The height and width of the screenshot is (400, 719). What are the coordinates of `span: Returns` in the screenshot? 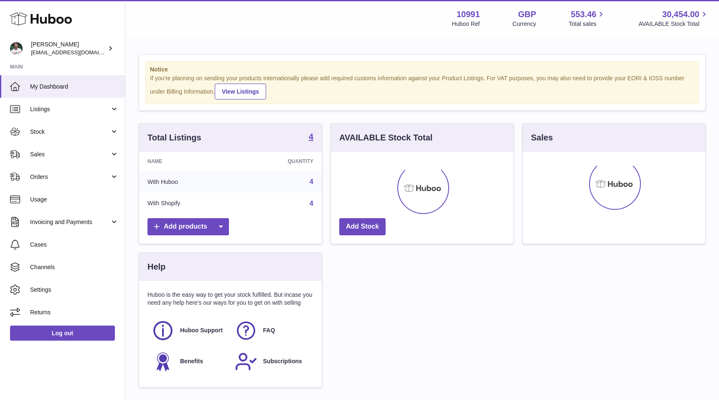 It's located at (74, 312).